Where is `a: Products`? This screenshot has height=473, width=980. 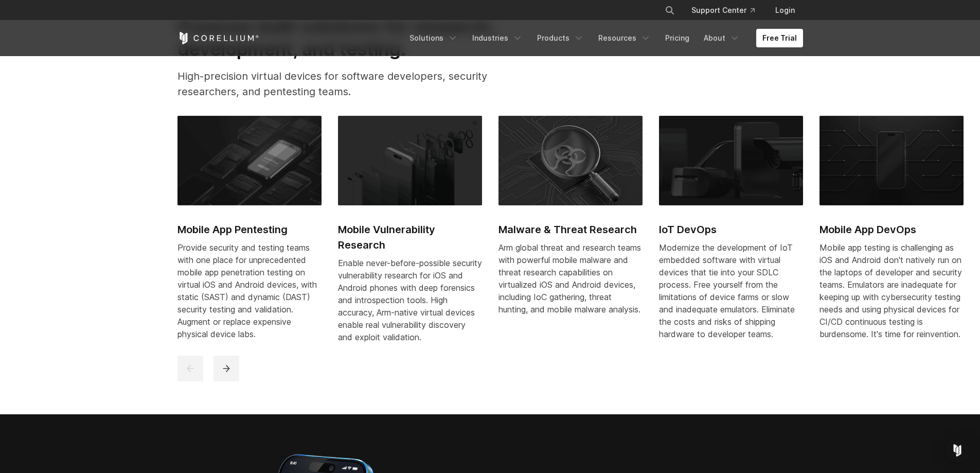
a: Products is located at coordinates (560, 38).